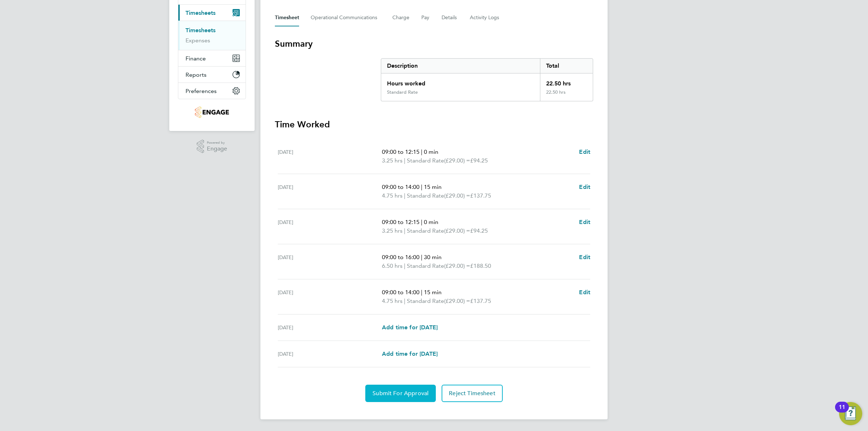 This screenshot has width=868, height=431. I want to click on button: Charge, so click(401, 18).